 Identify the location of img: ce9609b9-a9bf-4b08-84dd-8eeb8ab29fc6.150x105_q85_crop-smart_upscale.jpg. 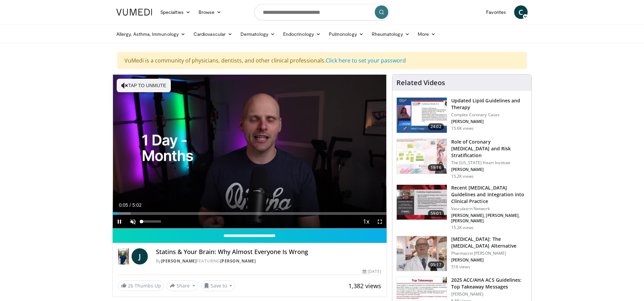
(422, 254).